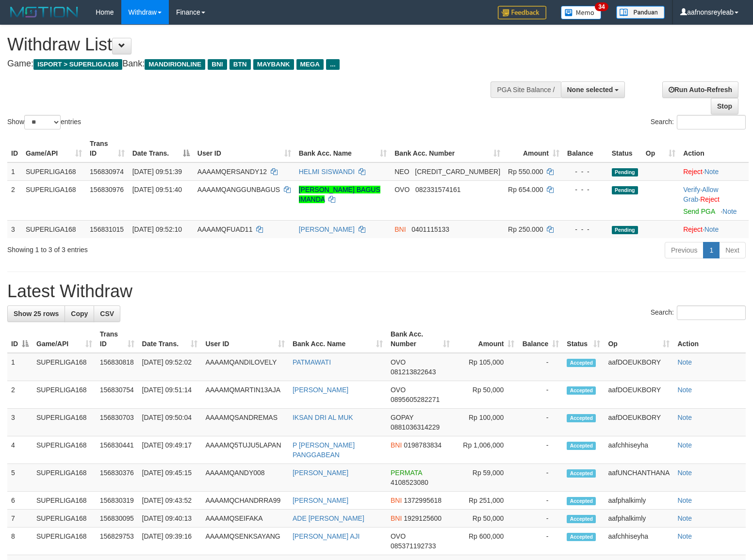  Describe the element at coordinates (486, 450) in the screenshot. I see `td: Rp 1,006,000` at that location.